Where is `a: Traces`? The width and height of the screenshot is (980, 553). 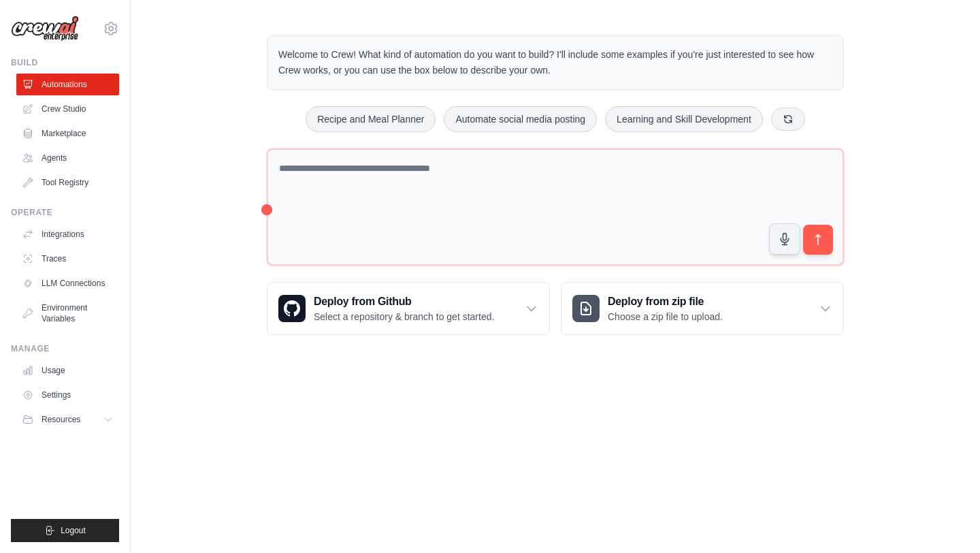 a: Traces is located at coordinates (67, 259).